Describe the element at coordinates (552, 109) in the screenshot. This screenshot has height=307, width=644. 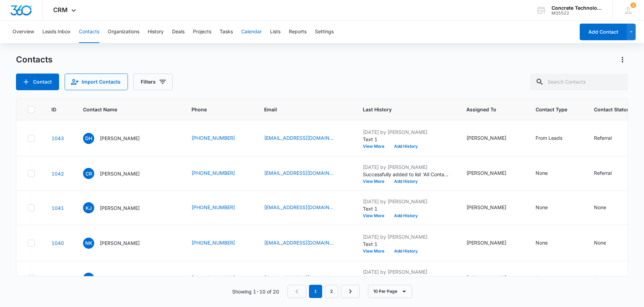
I see `span: Contact Type` at that location.